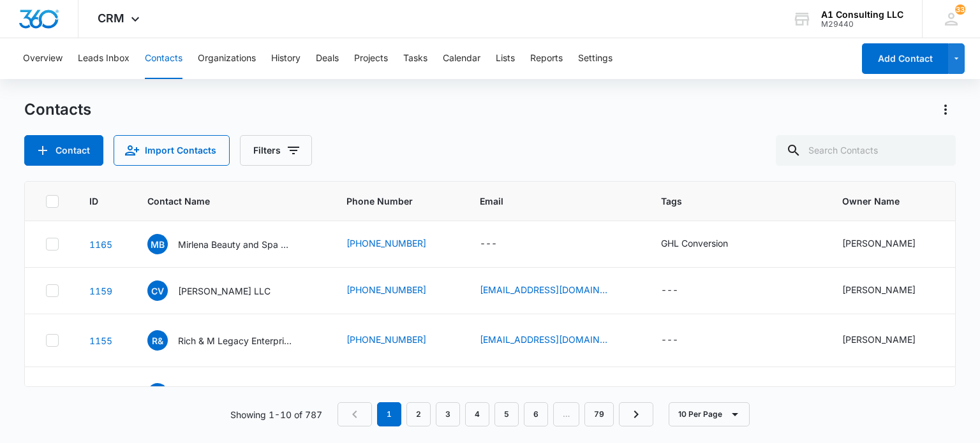 Image resolution: width=980 pixels, height=443 pixels. What do you see at coordinates (595, 58) in the screenshot?
I see `button: Settings` at bounding box center [595, 58].